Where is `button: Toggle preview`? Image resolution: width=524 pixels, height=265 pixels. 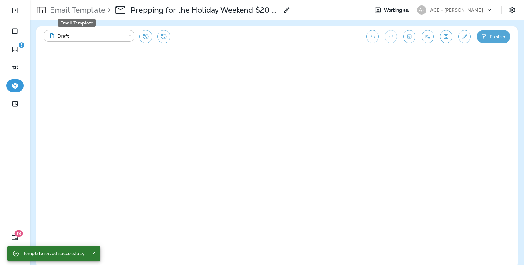
button: Toggle preview is located at coordinates (409, 37).